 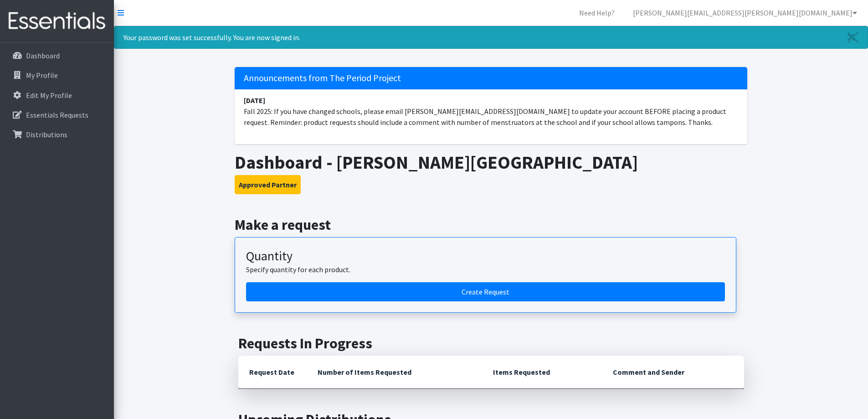 I want to click on a: Essentials Requests, so click(x=57, y=115).